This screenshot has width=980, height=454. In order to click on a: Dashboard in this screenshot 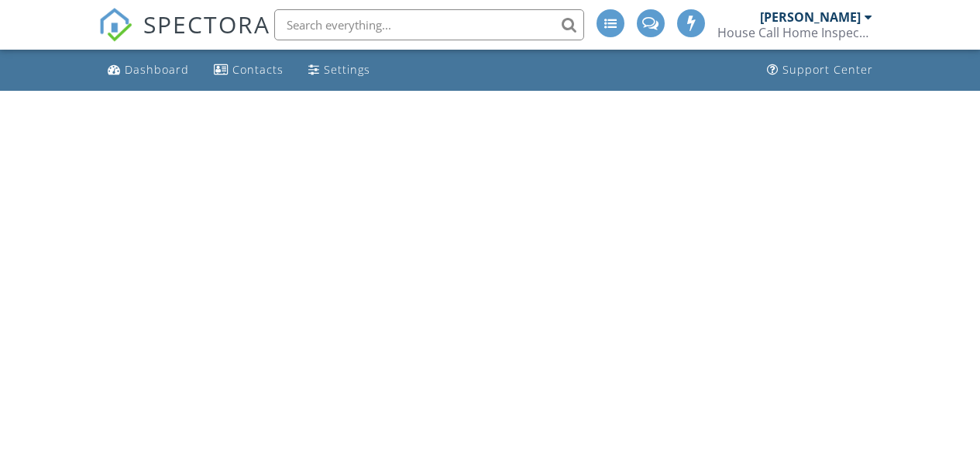, I will do `click(148, 70)`.